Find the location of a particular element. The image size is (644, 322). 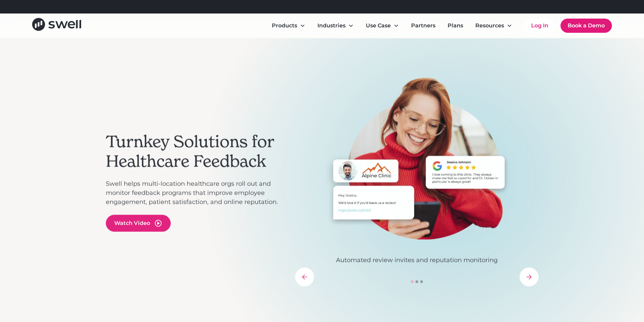

div: carousel is located at coordinates (417, 182).